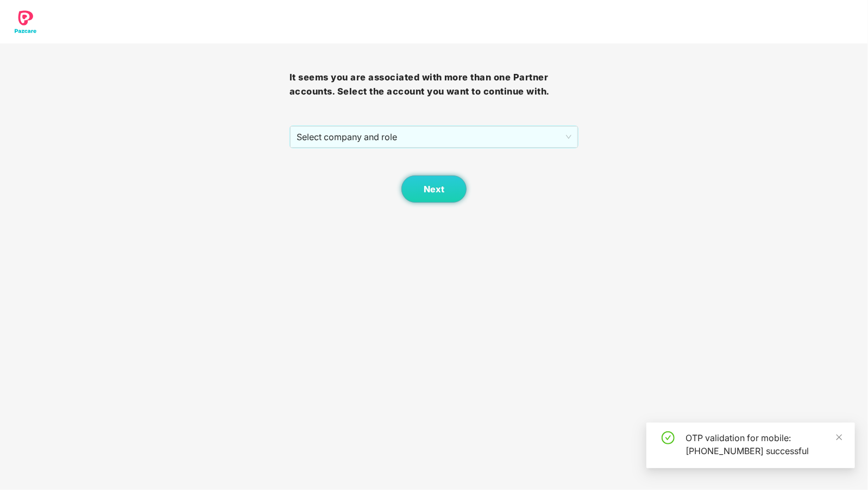  What do you see at coordinates (434, 137) in the screenshot?
I see `span: Select company and role` at bounding box center [434, 137].